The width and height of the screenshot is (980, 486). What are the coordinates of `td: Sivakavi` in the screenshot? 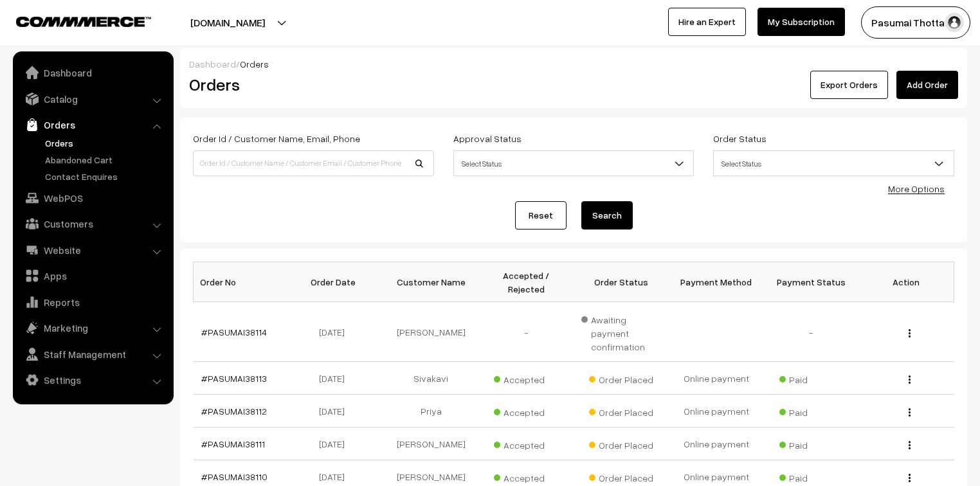 It's located at (431, 378).